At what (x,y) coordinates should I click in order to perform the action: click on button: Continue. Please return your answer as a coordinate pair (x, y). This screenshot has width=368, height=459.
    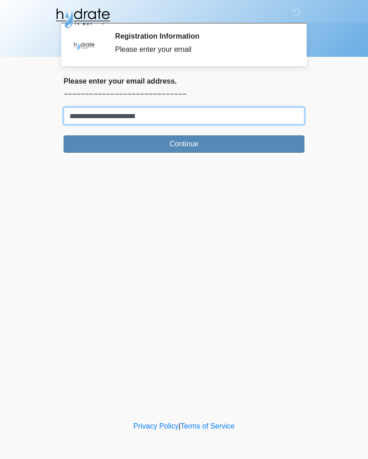
    Looking at the image, I should click on (184, 144).